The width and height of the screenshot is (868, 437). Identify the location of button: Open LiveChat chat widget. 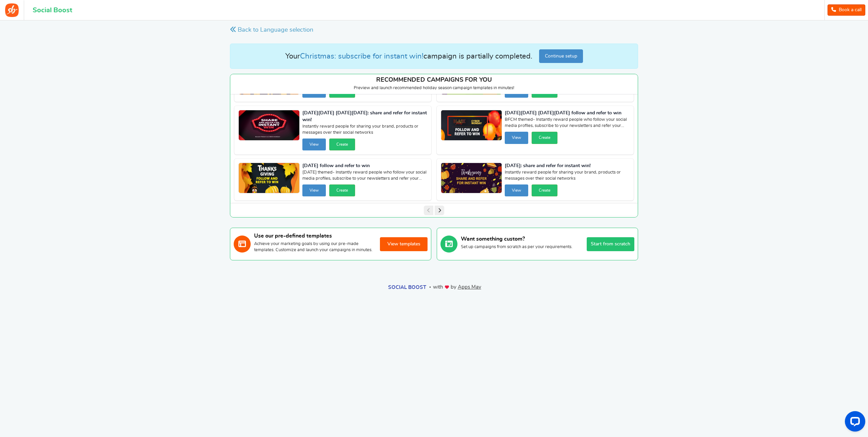
(16, 13).